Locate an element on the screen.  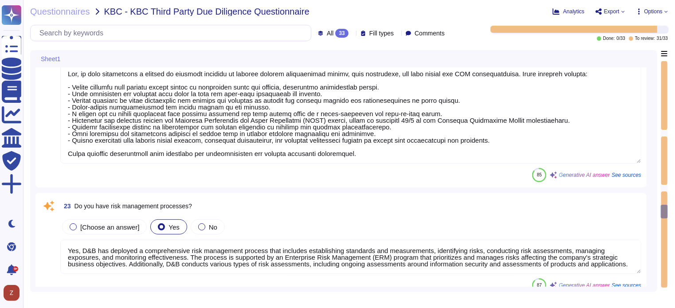
img: user is located at coordinates (12, 293).